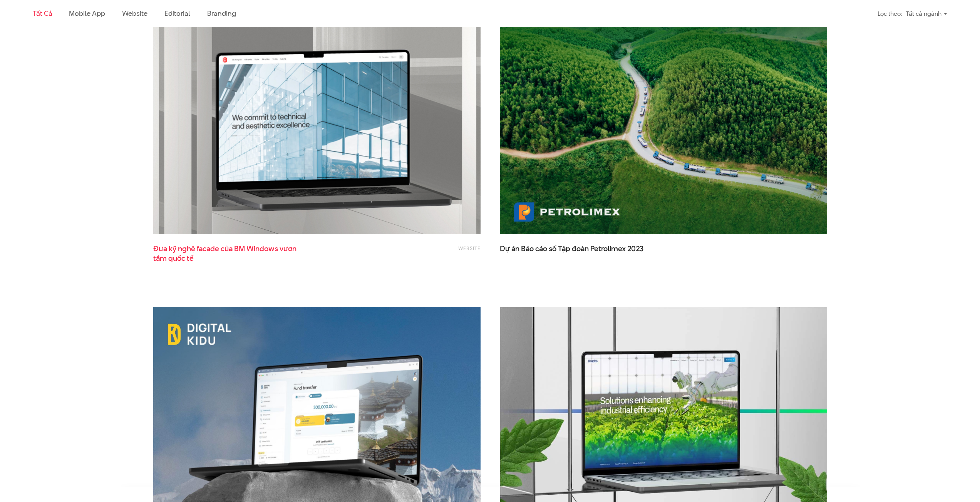 Image resolution: width=980 pixels, height=502 pixels. I want to click on span: tầm quốc tế, so click(173, 259).